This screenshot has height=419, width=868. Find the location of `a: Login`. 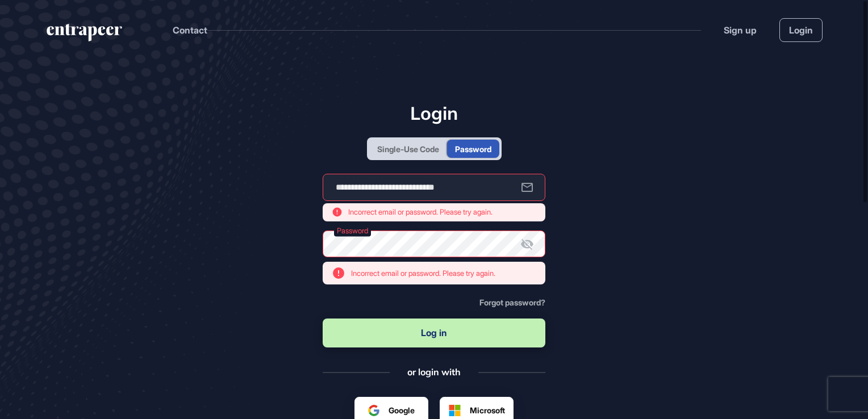

a: Login is located at coordinates (801, 30).